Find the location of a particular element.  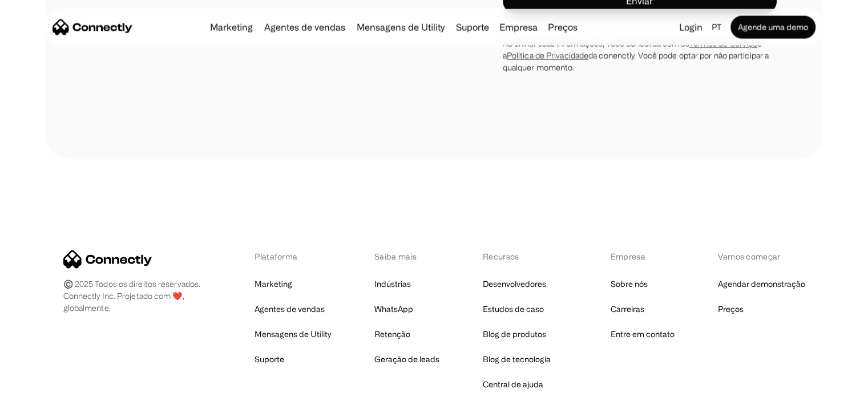

div: Vamos começar is located at coordinates (760, 256).